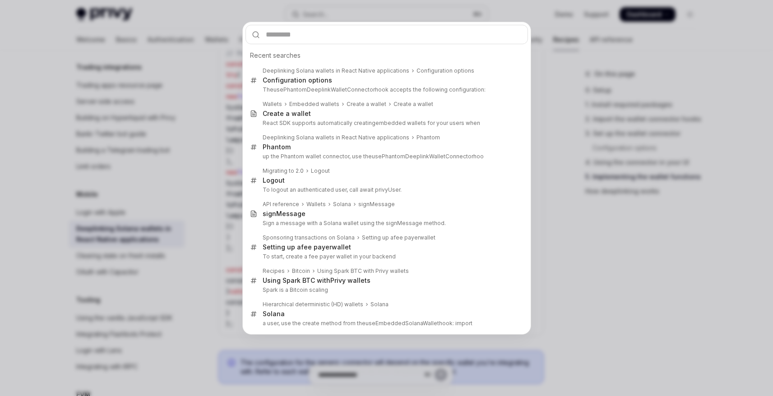 The image size is (773, 396). I want to click on div: API reference, so click(281, 205).